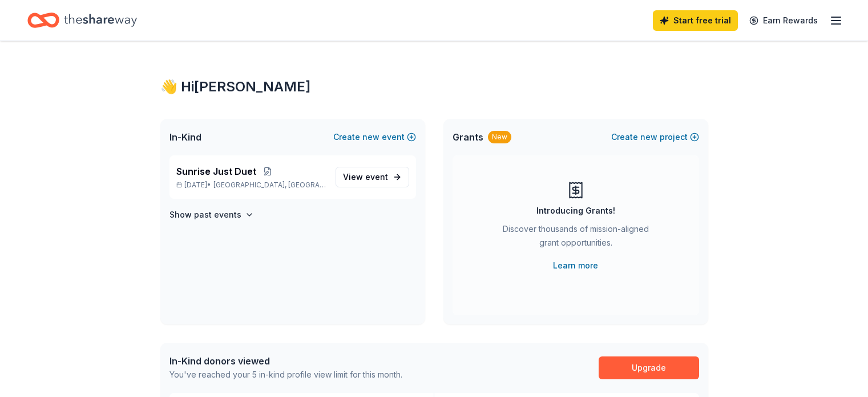 The image size is (868, 397). Describe the element at coordinates (576, 211) in the screenshot. I see `div: Introducing Grants!` at that location.